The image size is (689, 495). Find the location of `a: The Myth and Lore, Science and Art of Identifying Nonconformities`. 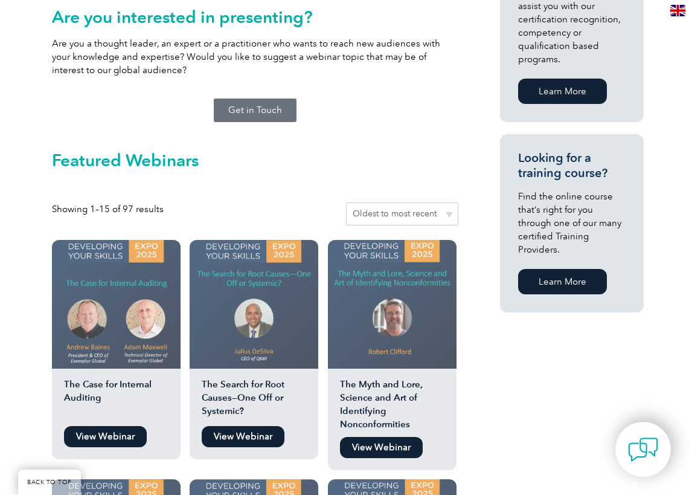

a: The Myth and Lore, Science and Art of Identifying Nonconformities is located at coordinates (392, 335).